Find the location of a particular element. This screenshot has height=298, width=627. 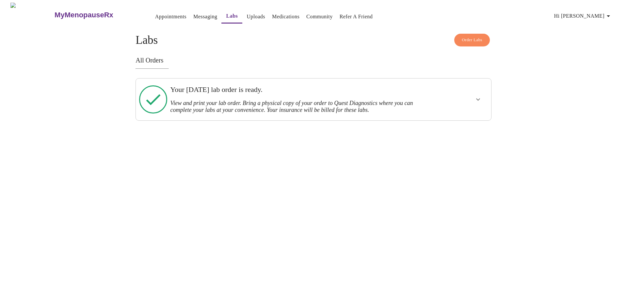

a: Community is located at coordinates (319, 17).